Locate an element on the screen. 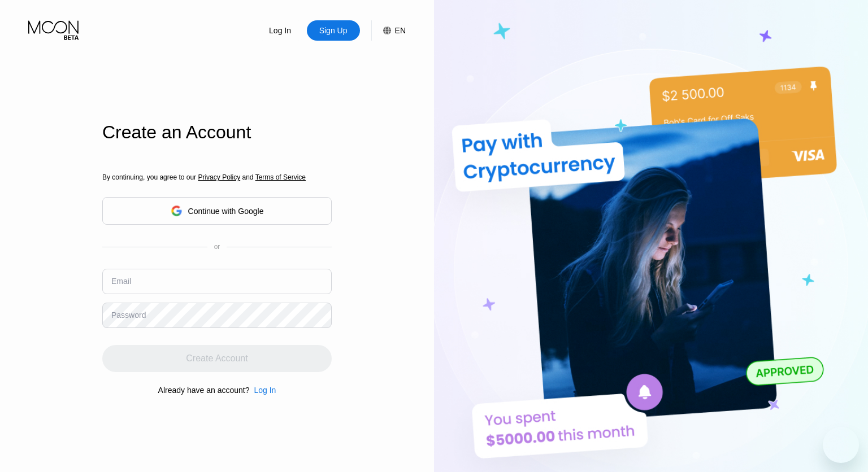 The image size is (868, 472). span: Privacy Policy is located at coordinates (219, 177).